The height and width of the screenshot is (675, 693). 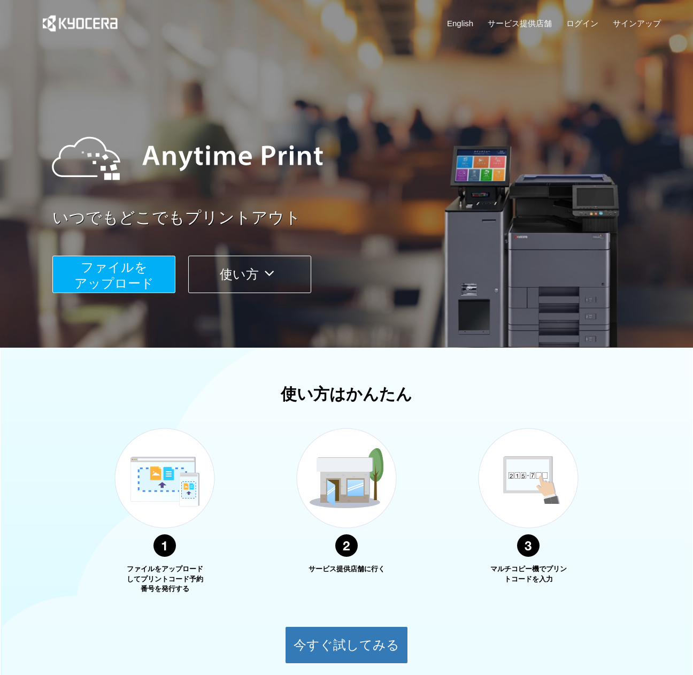 What do you see at coordinates (250, 274) in the screenshot?
I see `button: 使い方` at bounding box center [250, 274].